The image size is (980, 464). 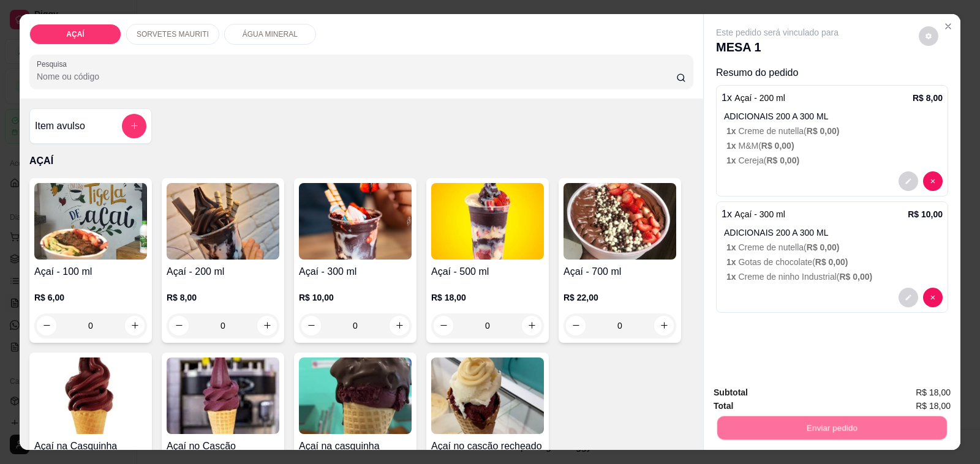 I want to click on p: SORVETES MAURITI, so click(x=173, y=34).